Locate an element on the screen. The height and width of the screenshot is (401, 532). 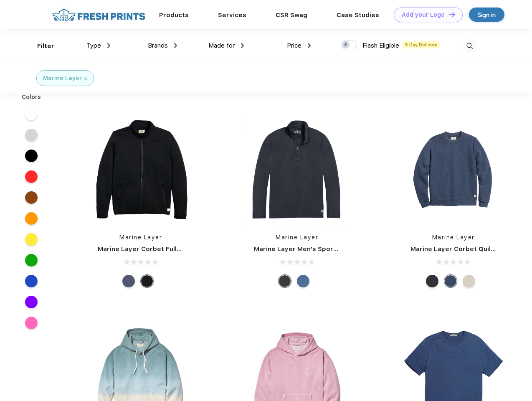
span: Price is located at coordinates (294, 46).